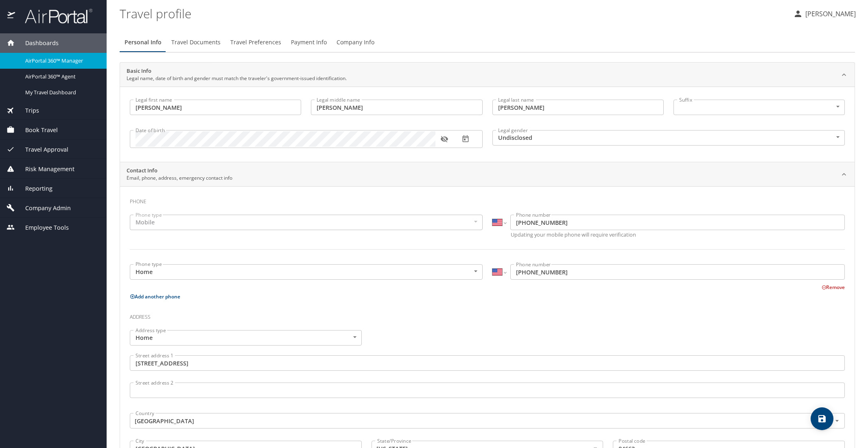 This screenshot has width=868, height=448. What do you see at coordinates (27, 111) in the screenshot?
I see `span: Trips` at bounding box center [27, 111].